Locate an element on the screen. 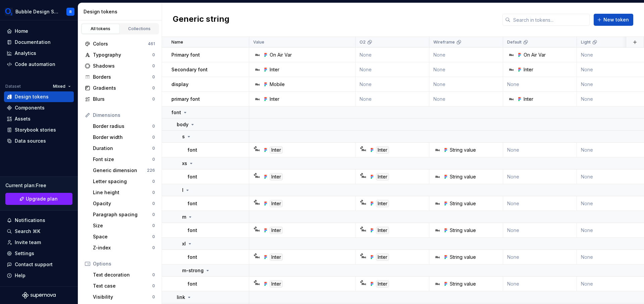  a: Colors461 is located at coordinates (120, 44).